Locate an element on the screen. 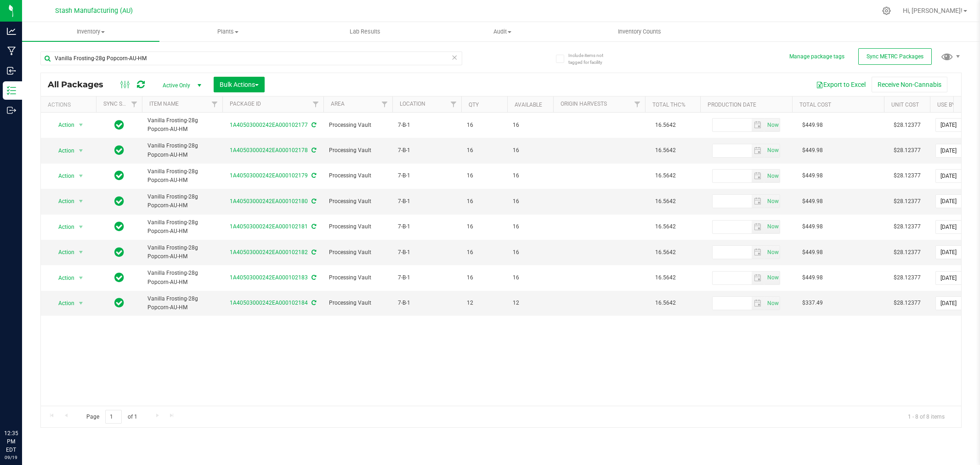 This screenshot has height=465, width=980. a: 1A40503000242EA000102184 is located at coordinates (269, 302).